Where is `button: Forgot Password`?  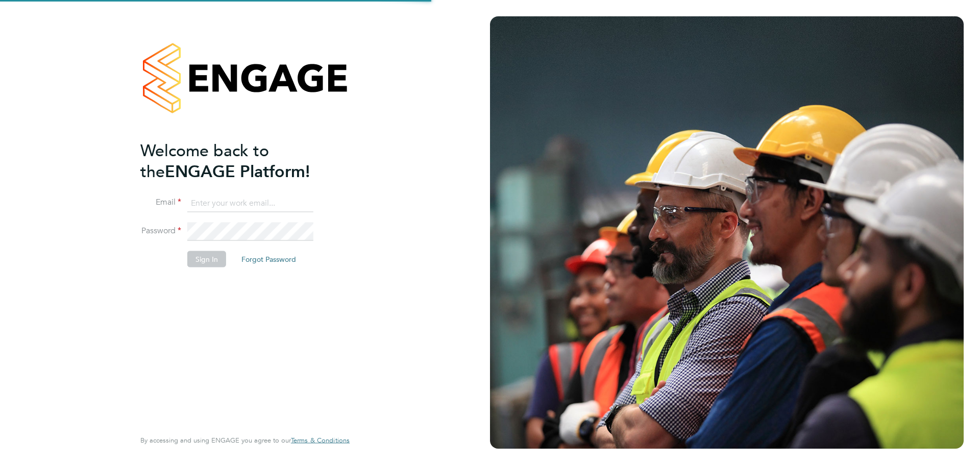 button: Forgot Password is located at coordinates (269, 260).